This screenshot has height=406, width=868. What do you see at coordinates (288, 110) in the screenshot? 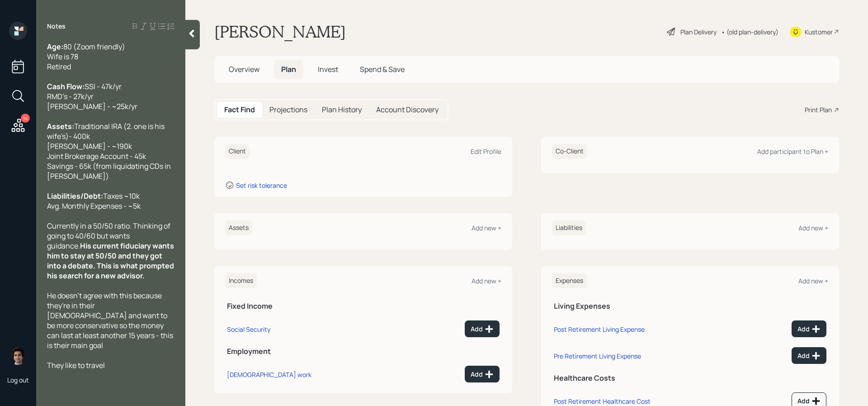
I see `h5: Projections` at bounding box center [288, 110].